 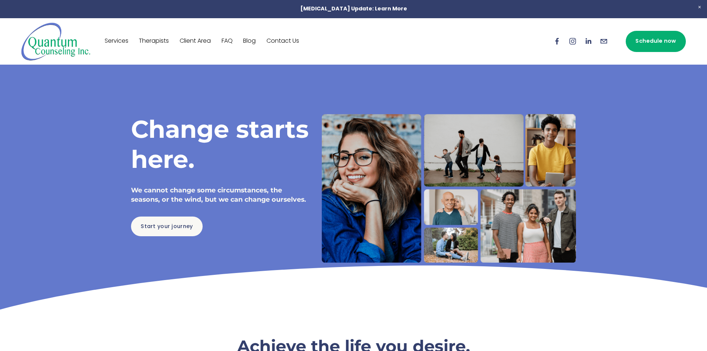 What do you see at coordinates (195, 41) in the screenshot?
I see `a: Client Area` at bounding box center [195, 41].